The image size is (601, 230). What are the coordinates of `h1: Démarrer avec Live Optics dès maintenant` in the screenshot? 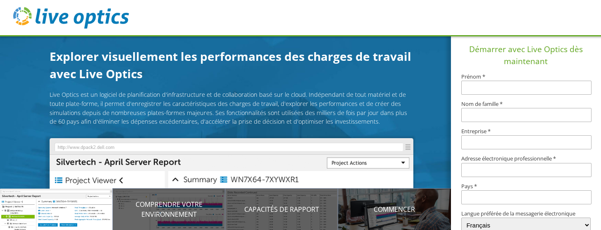 It's located at (526, 55).